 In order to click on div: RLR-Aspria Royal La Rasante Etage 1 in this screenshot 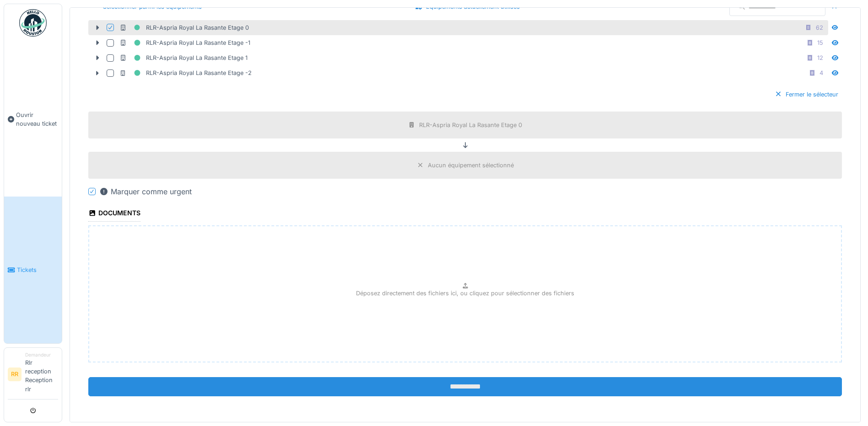, I will do `click(183, 58)`.